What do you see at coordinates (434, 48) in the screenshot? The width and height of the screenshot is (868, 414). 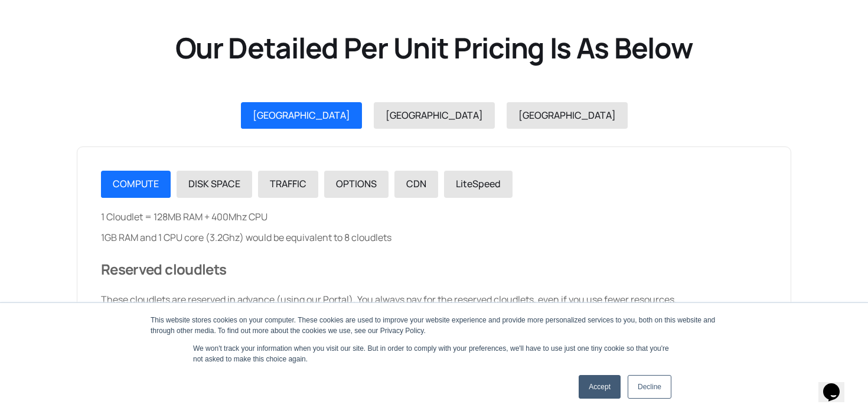 I see `h2: Our Detailed Per Unit Pricing Is As Below` at bounding box center [434, 48].